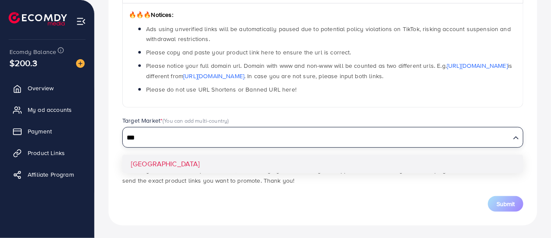  What do you see at coordinates (80, 63) in the screenshot?
I see `img: image` at bounding box center [80, 63].